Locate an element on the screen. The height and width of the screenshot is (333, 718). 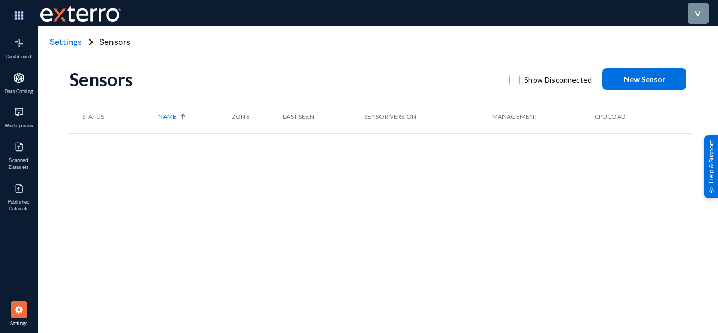
span: Show Disconnected is located at coordinates (558, 80).